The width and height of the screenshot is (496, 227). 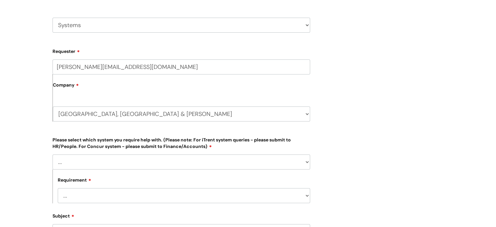 I want to click on label: Company, so click(x=181, y=87).